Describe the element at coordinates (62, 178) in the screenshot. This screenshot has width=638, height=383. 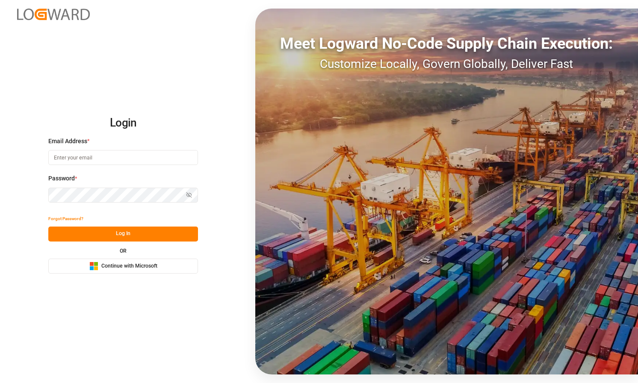
I see `span: Password` at that location.